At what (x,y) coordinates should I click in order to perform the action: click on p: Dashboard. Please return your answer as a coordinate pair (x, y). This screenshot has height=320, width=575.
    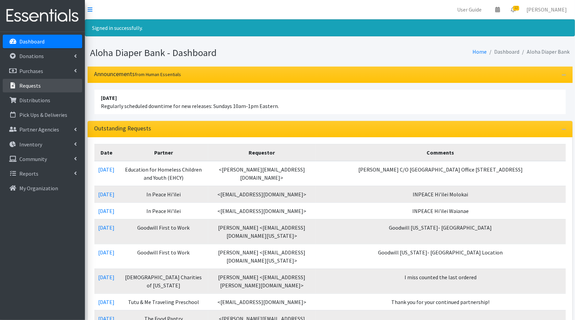
    Looking at the image, I should click on (32, 41).